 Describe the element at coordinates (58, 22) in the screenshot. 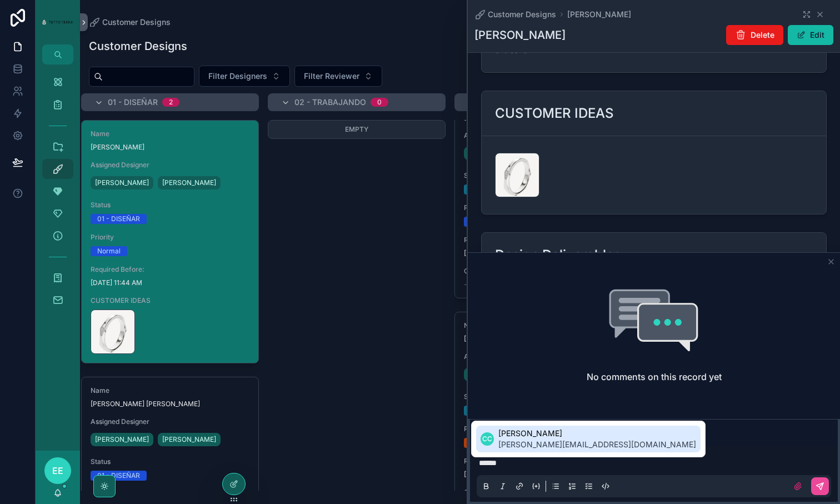

I see `img: App logo` at that location.